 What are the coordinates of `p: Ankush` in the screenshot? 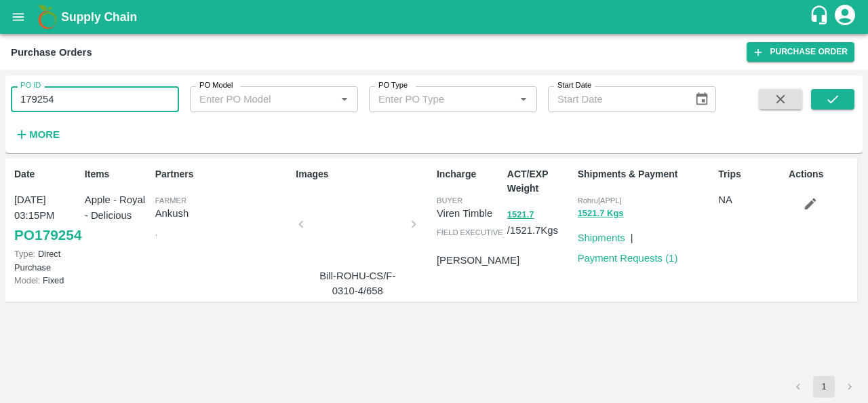 It's located at (223, 213).